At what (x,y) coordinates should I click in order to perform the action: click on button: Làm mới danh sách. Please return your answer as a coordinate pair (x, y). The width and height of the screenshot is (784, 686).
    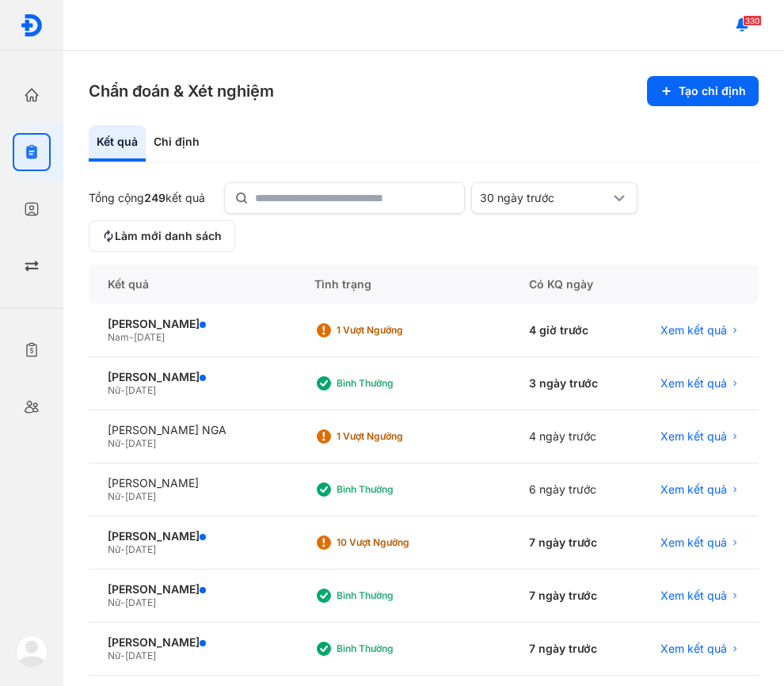
    Looking at the image, I should click on (161, 236).